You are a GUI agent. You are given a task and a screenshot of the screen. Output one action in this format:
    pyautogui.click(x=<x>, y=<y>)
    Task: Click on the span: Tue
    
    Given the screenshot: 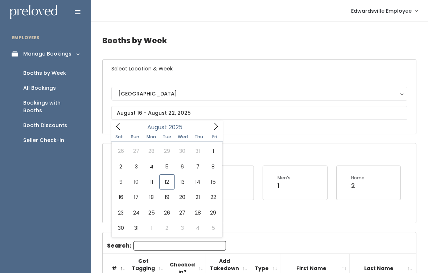 What is the action you would take?
    pyautogui.click(x=167, y=137)
    